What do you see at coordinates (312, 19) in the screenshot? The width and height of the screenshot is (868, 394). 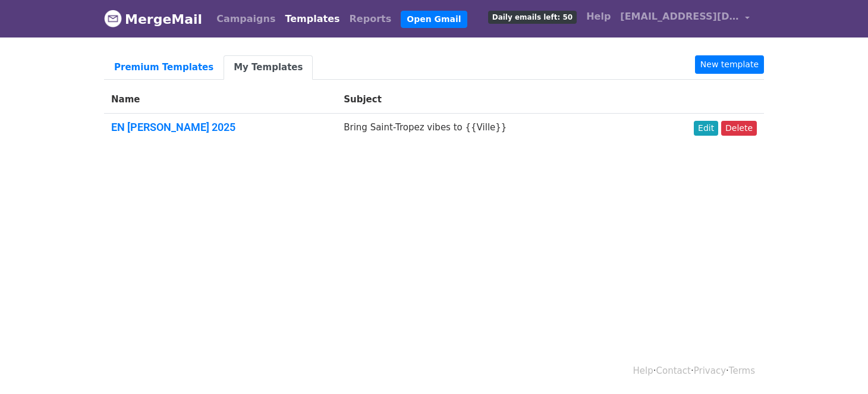 I see `a: Templates` at bounding box center [312, 19].